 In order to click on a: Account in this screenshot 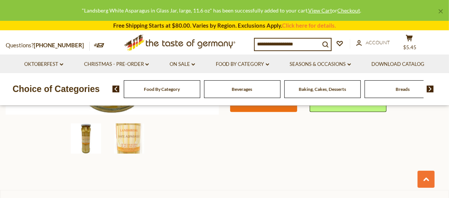, I will do `click(373, 43)`.